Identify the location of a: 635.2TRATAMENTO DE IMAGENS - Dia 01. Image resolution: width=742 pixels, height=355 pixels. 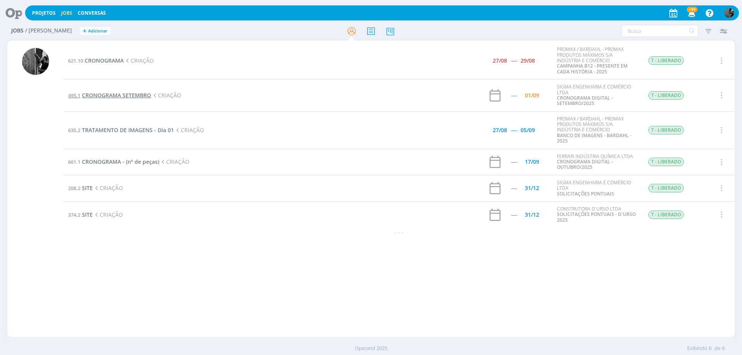
(121, 130).